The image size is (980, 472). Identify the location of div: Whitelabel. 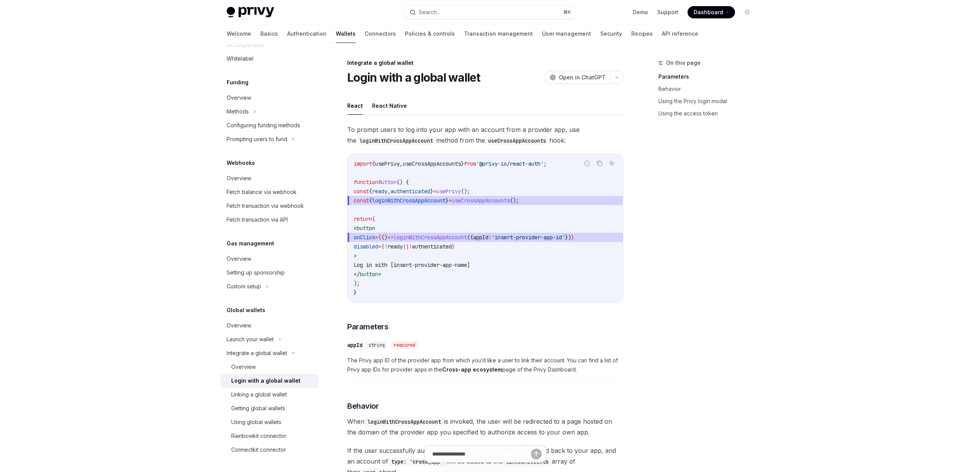
(240, 59).